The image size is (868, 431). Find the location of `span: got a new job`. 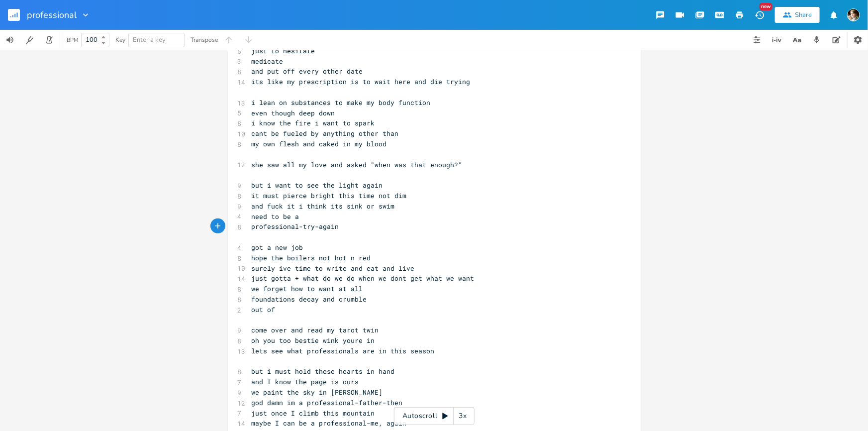

span: got a new job is located at coordinates (278, 247).